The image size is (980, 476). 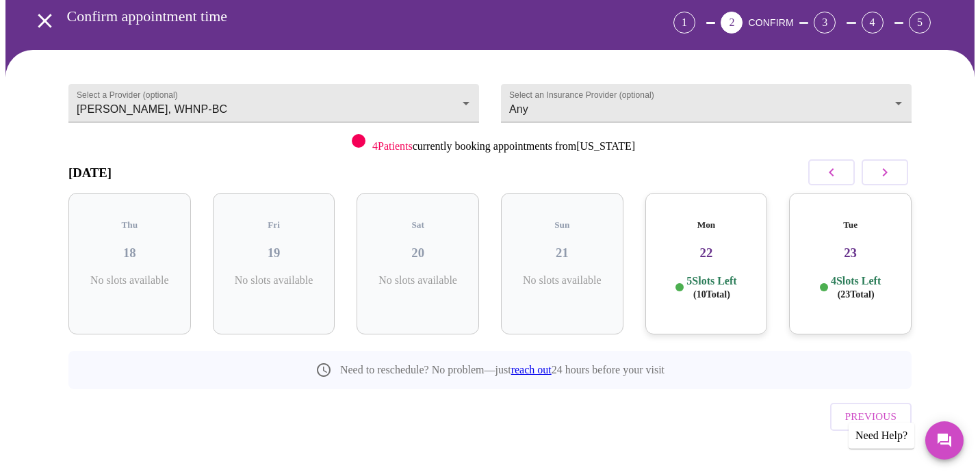 I want to click on div: 2, so click(x=731, y=23).